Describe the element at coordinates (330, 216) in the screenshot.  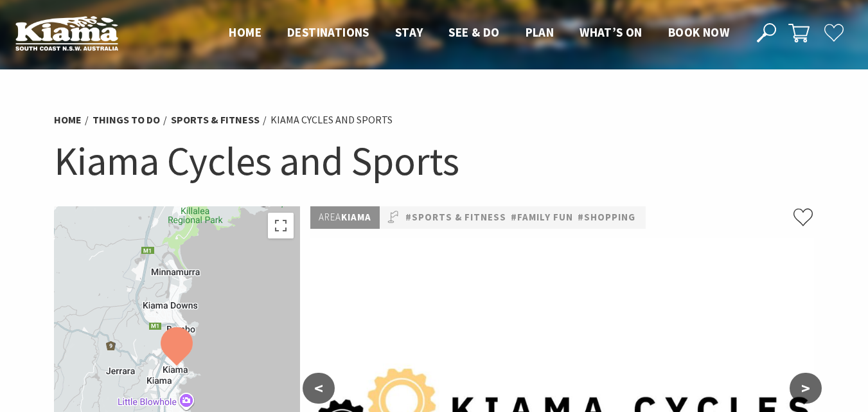
I see `span: Area` at that location.